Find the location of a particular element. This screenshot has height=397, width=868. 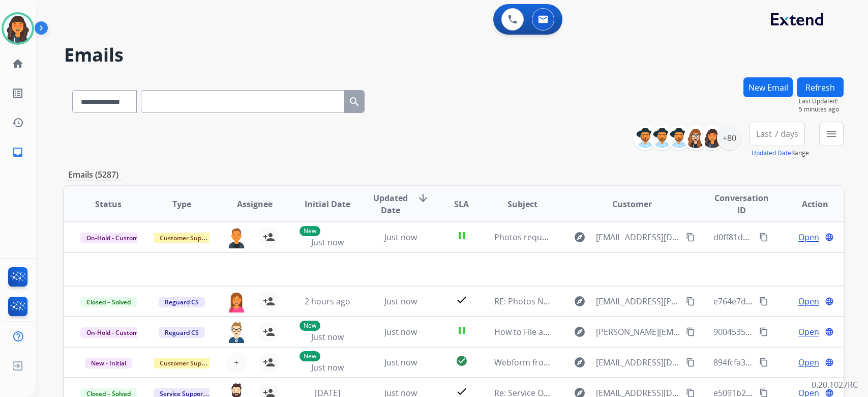

button: Updated Date is located at coordinates (771, 153).